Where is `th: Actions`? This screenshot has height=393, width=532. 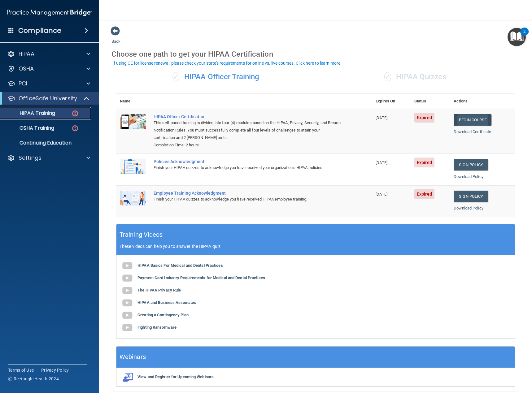 th: Actions is located at coordinates (483, 101).